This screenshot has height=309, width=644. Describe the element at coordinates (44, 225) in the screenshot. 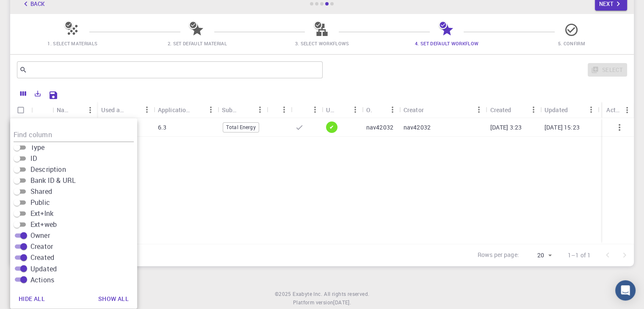

I see `span: Ext+web` at that location.